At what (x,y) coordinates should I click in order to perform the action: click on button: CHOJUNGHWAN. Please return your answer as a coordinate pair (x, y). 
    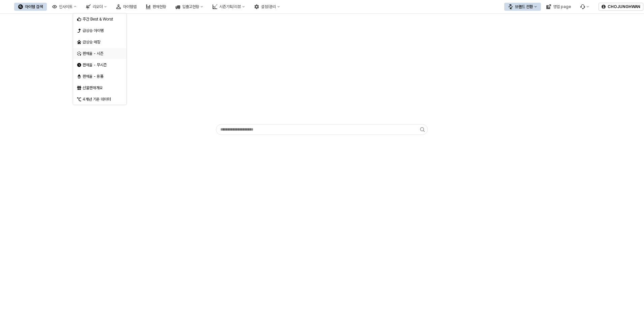
    Looking at the image, I should click on (620, 6).